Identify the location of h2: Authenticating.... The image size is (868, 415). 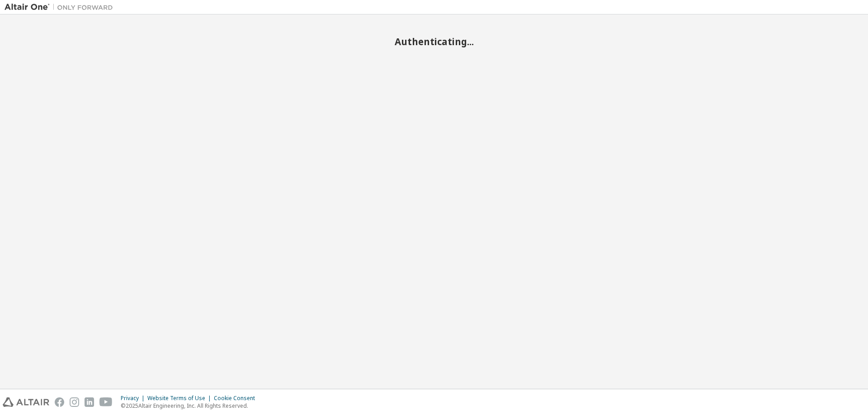
(434, 42).